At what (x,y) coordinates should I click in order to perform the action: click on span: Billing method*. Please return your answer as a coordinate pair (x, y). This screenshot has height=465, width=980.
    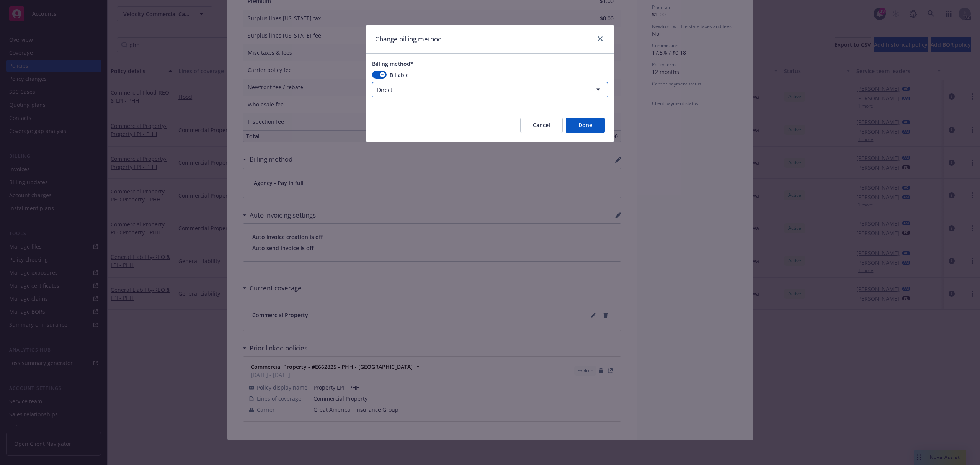
    Looking at the image, I should click on (393, 64).